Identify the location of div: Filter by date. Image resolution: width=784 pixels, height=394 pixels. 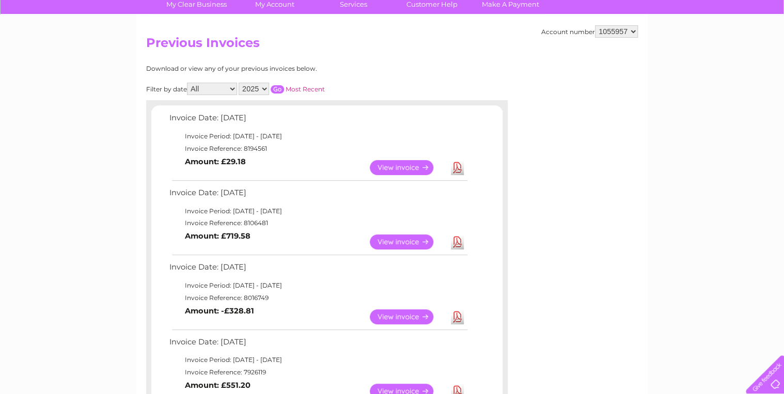
(281, 89).